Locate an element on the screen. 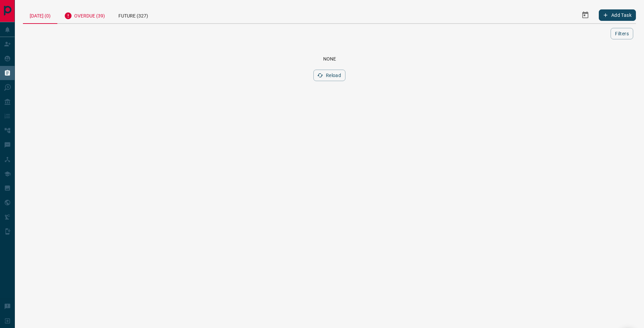 This screenshot has width=644, height=328. button: Select Date Range is located at coordinates (586, 15).